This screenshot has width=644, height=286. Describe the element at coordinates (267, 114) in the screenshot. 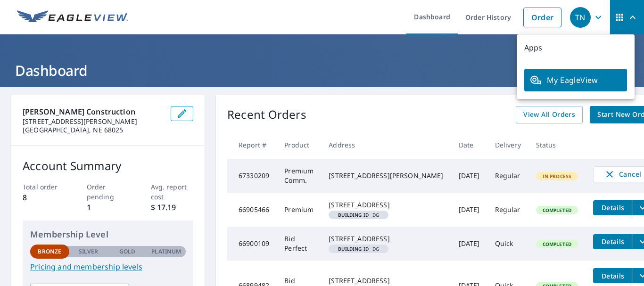

I see `p: Recent Orders` at that location.